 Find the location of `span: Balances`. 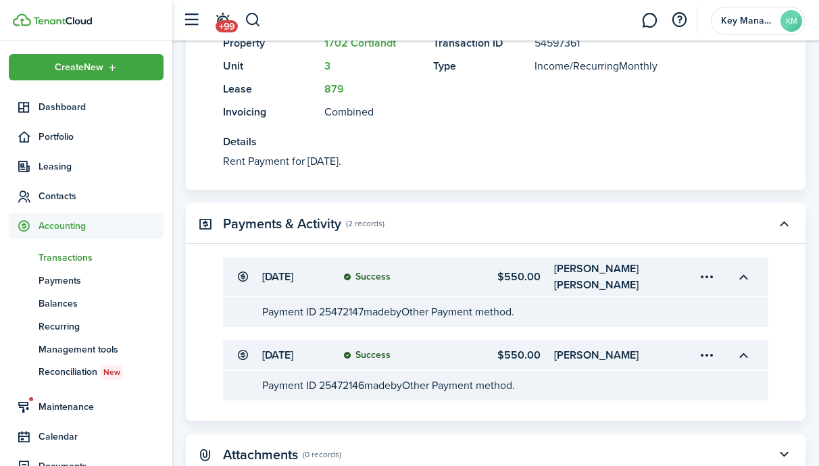

span: Balances is located at coordinates (101, 303).